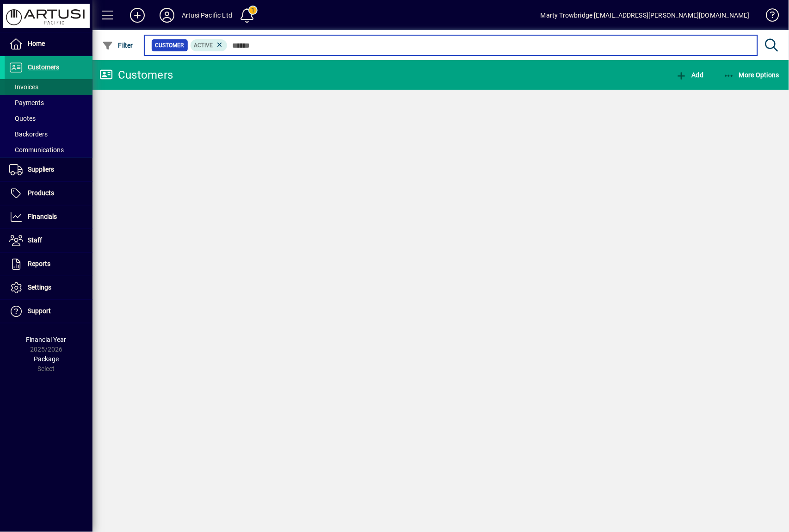 This screenshot has width=789, height=532. Describe the element at coordinates (49, 287) in the screenshot. I see `a: Settings` at that location.